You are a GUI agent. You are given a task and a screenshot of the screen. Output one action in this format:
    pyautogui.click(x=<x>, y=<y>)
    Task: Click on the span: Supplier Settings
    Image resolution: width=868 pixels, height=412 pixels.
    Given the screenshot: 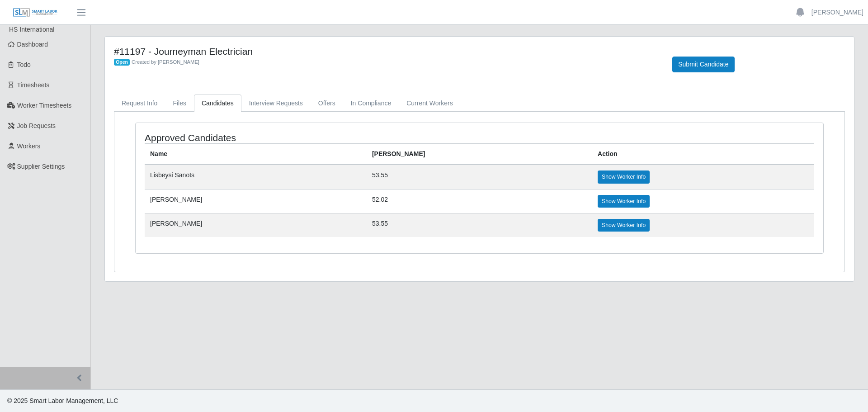 What is the action you would take?
    pyautogui.click(x=41, y=166)
    